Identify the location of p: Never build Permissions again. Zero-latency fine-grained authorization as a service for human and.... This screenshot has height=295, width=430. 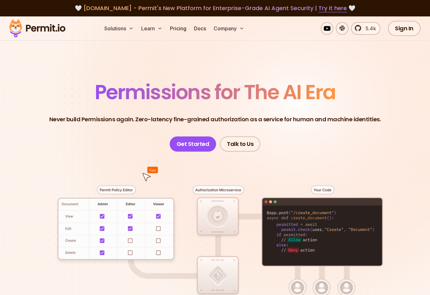
(215, 119).